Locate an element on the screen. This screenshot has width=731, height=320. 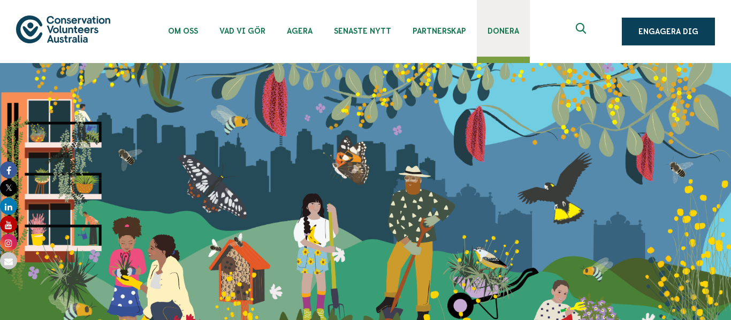
a: Engagera dig is located at coordinates (668, 32).